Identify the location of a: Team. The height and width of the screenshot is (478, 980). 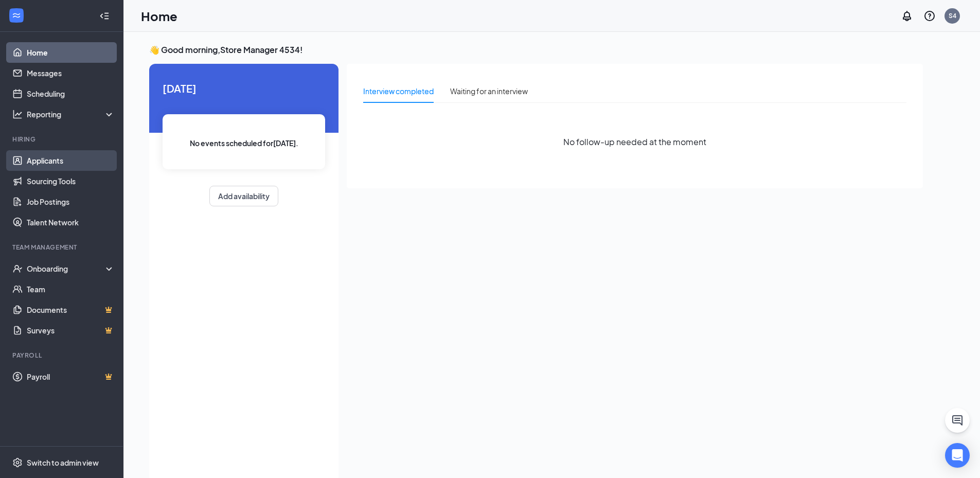
(70, 289).